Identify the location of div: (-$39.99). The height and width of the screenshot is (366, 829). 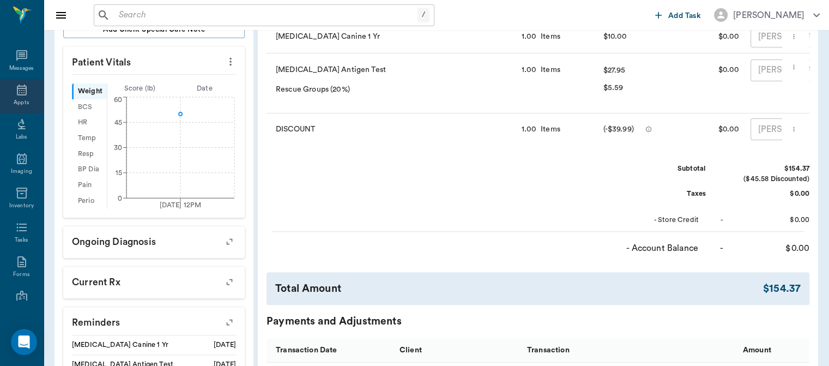
(619, 129).